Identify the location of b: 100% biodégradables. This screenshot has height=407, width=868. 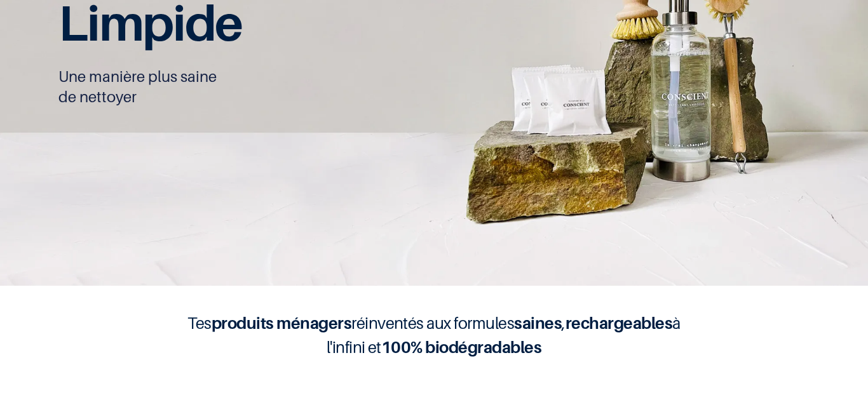
(461, 347).